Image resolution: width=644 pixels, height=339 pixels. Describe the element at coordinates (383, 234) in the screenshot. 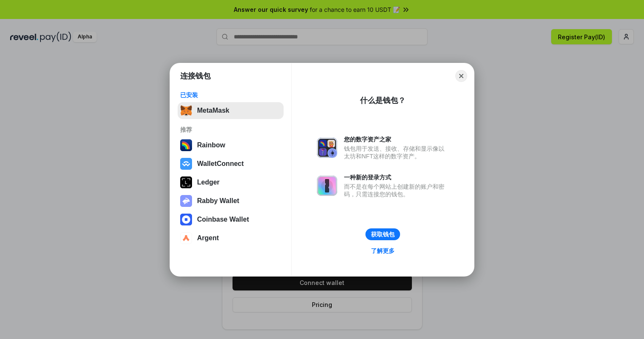

I see `div: 获取钱包` at that location.